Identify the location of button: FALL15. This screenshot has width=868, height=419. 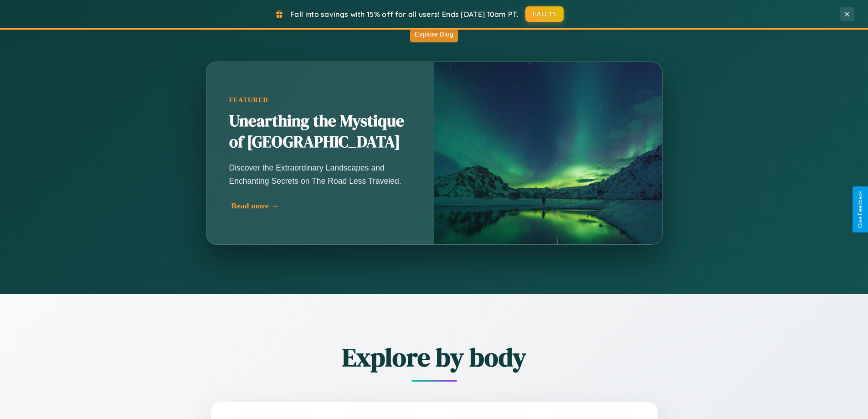
(545, 14).